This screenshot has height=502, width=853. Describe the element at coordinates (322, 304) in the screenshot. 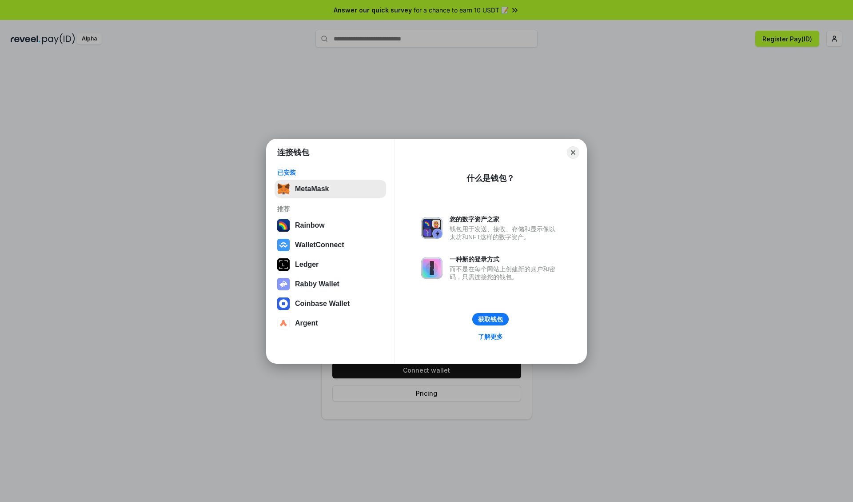

I see `div: Coinbase Wallet` at that location.